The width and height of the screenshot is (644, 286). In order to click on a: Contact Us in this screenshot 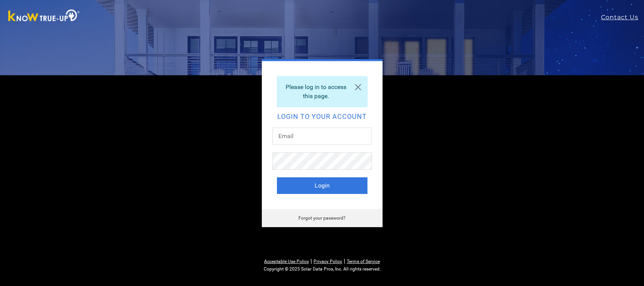, I will do `click(623, 18)`.